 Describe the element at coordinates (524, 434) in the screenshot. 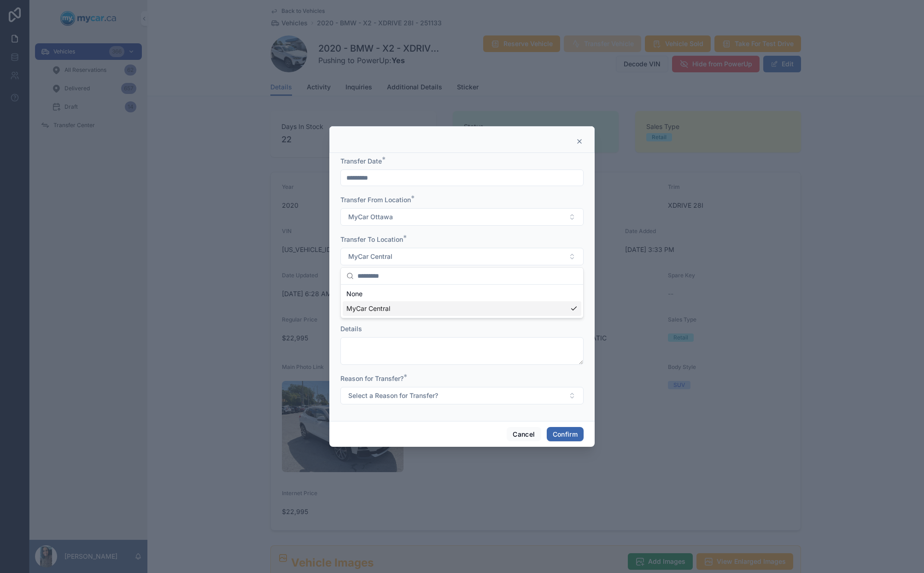

I see `button: Cancel` at that location.